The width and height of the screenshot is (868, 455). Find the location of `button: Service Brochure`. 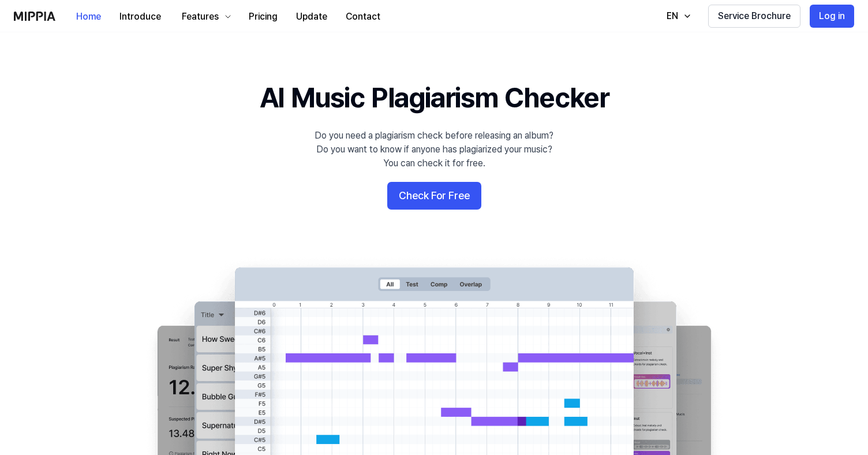

button: Service Brochure is located at coordinates (754, 16).